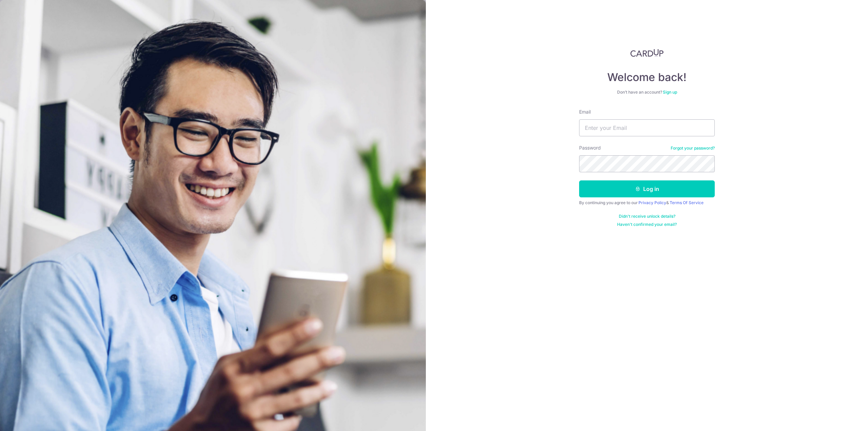 The height and width of the screenshot is (431, 868). Describe the element at coordinates (693, 148) in the screenshot. I see `a: Forgot your password?` at that location.